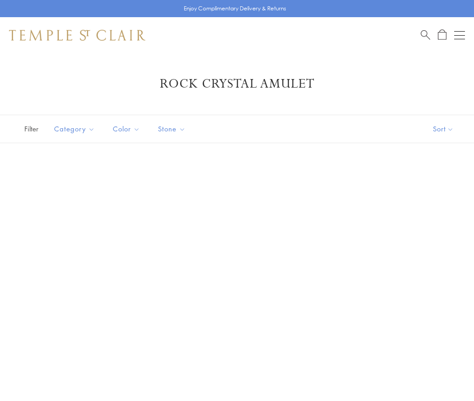 The image size is (474, 401). Describe the element at coordinates (237, 84) in the screenshot. I see `h1: Rock Crystal Amulet` at that location.